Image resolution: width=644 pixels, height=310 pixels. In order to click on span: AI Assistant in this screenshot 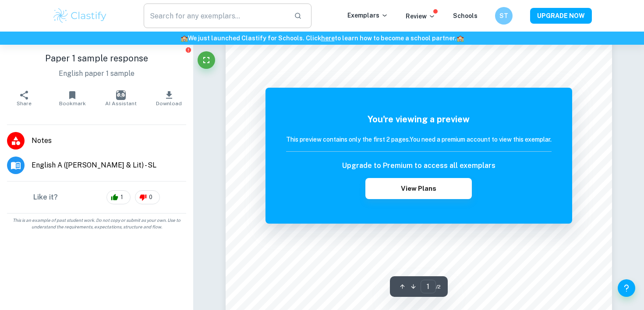, I will do `click(121, 104)`.